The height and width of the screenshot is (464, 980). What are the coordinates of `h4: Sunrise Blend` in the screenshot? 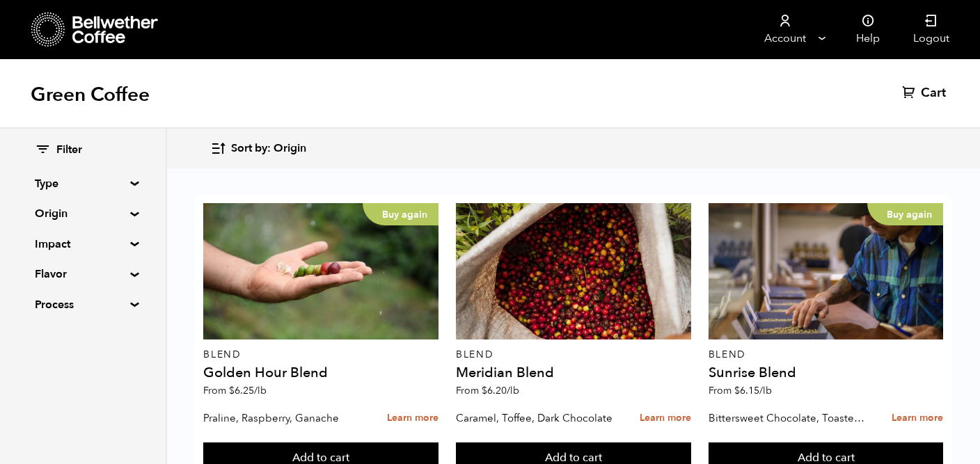 It's located at (826, 373).